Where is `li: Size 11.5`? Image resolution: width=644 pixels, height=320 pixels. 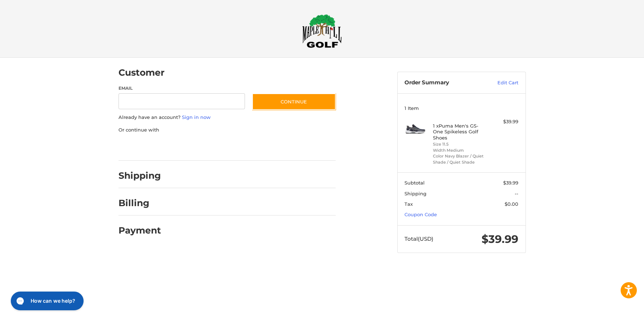
li: Size 11.5 is located at coordinates (460, 144).